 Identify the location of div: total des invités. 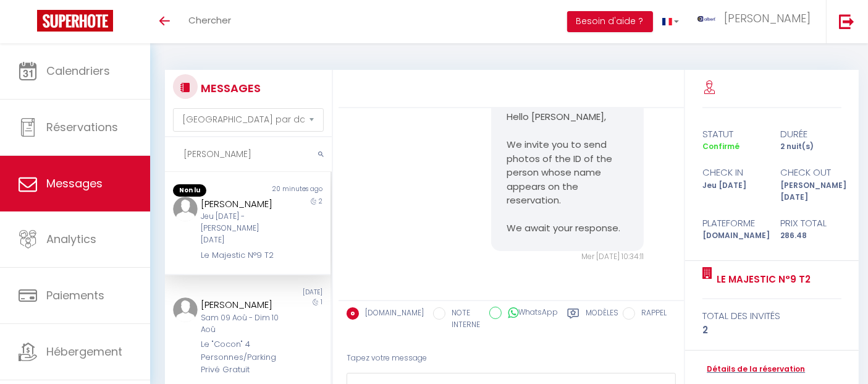
(772, 316).